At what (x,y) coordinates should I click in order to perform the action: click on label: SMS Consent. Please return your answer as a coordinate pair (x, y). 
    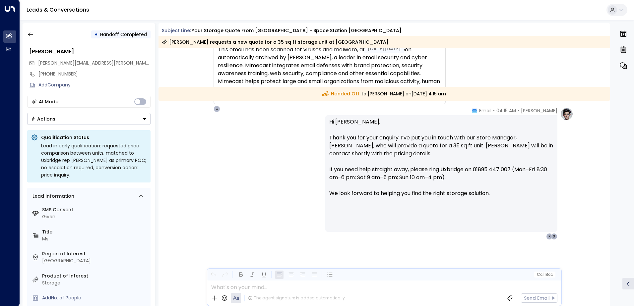
    Looking at the image, I should click on (95, 210).